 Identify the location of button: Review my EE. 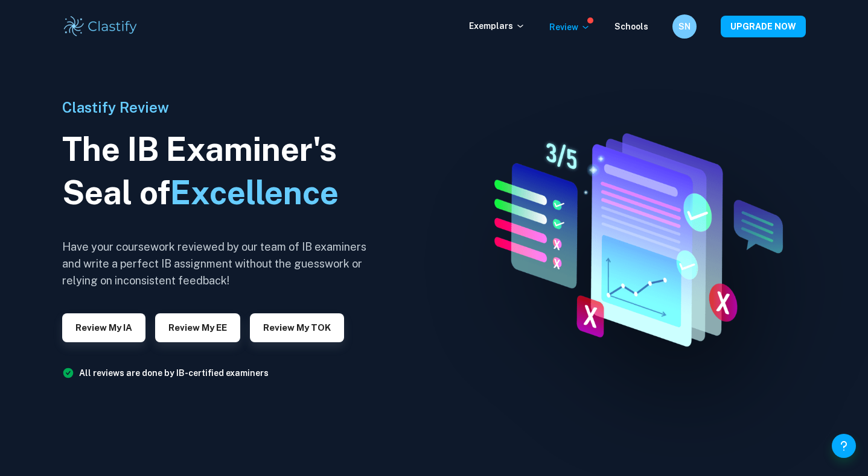
(197, 328).